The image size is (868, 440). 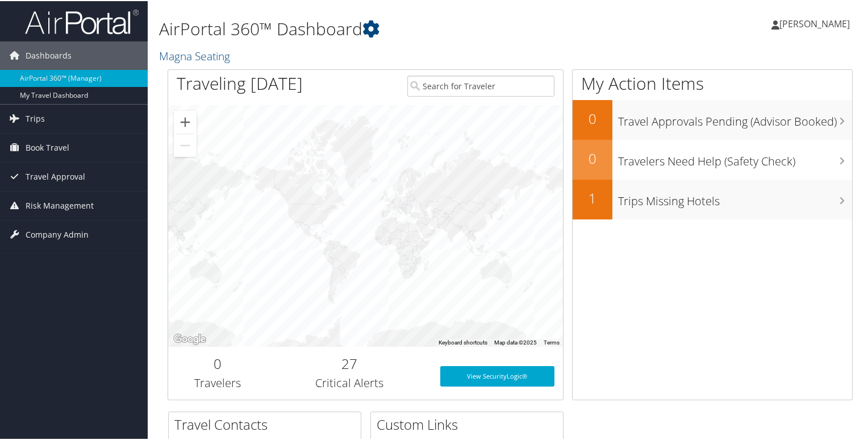 What do you see at coordinates (470, 424) in the screenshot?
I see `h2: Custom Links` at bounding box center [470, 424].